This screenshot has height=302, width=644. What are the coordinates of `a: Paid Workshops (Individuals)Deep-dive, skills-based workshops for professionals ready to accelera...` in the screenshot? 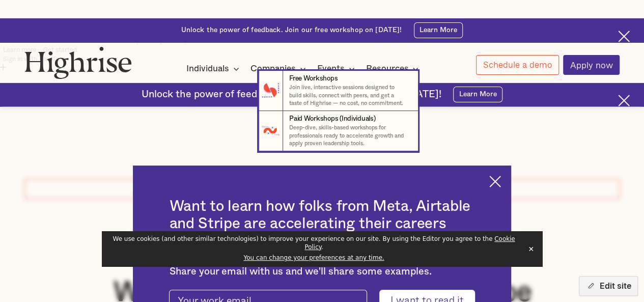 It's located at (338, 131).